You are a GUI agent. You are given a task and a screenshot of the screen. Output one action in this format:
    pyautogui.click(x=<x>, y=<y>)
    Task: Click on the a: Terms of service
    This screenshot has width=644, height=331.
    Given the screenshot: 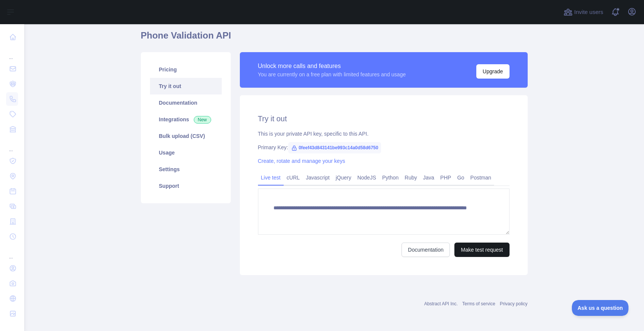 What is the action you would take?
    pyautogui.click(x=479, y=304)
    